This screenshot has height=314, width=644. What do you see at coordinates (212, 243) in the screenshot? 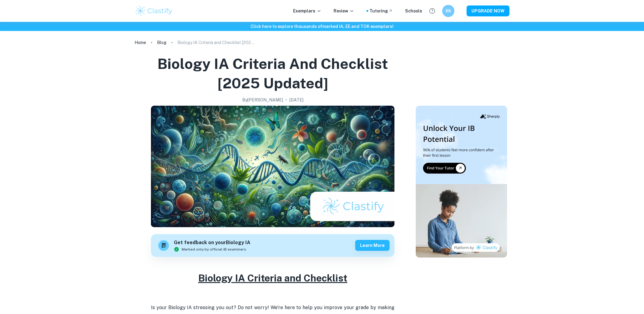
I see `h6: Get feedback on your Biology IA` at bounding box center [212, 243].